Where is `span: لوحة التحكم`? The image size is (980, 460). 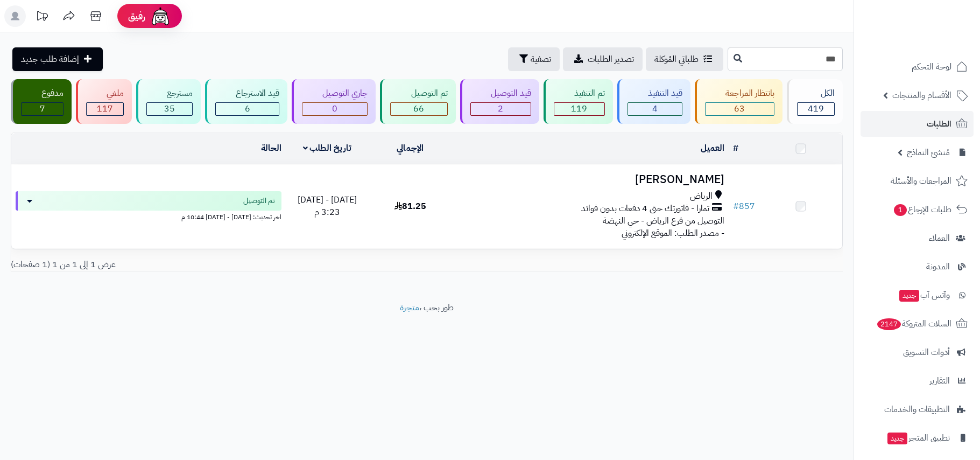 span: لوحة التحكم is located at coordinates (932, 67).